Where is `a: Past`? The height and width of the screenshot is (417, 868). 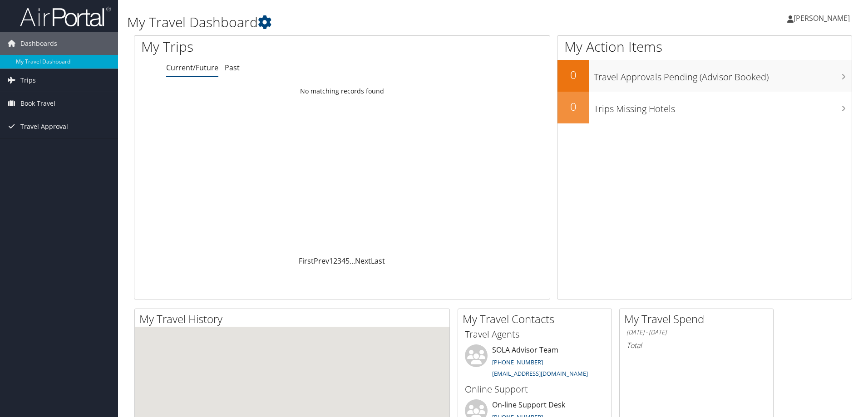 a: Past is located at coordinates (232, 68).